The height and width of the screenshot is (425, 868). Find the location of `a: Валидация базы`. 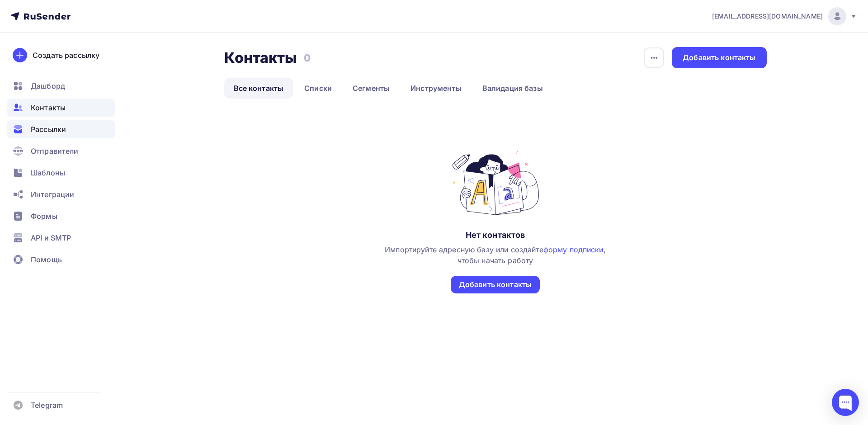

a: Валидация базы is located at coordinates (513, 88).